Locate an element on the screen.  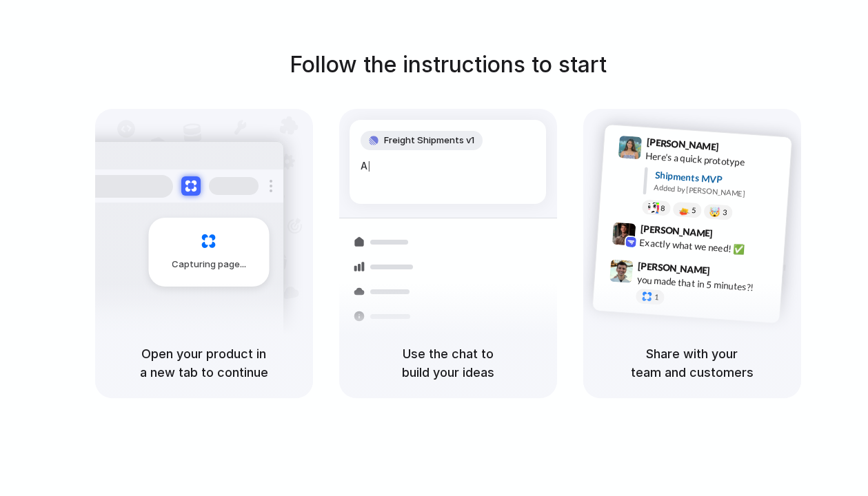
h5: Share with your team and customers is located at coordinates (692, 363).